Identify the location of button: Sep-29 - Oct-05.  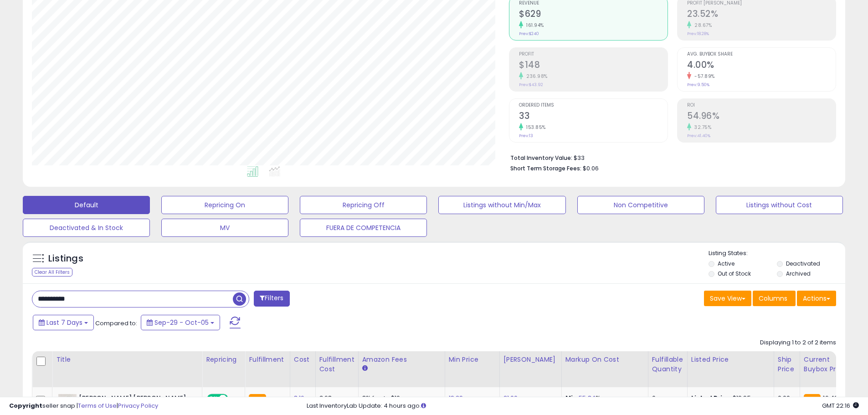
(181, 322).